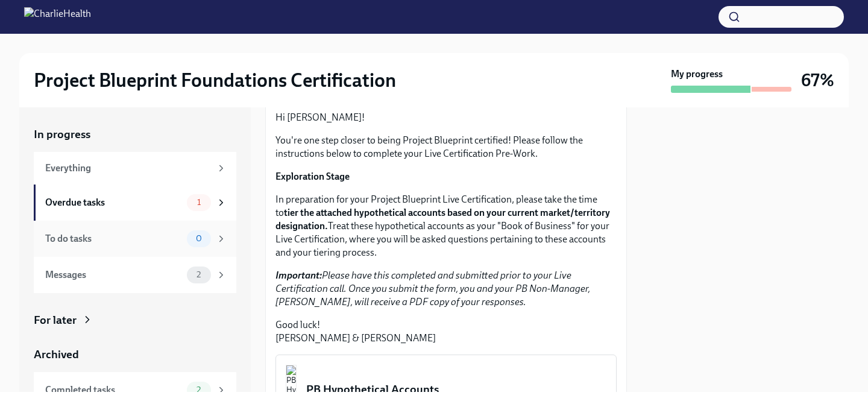 The image size is (868, 404). I want to click on h2: Project Blueprint Foundations Certification, so click(215, 80).